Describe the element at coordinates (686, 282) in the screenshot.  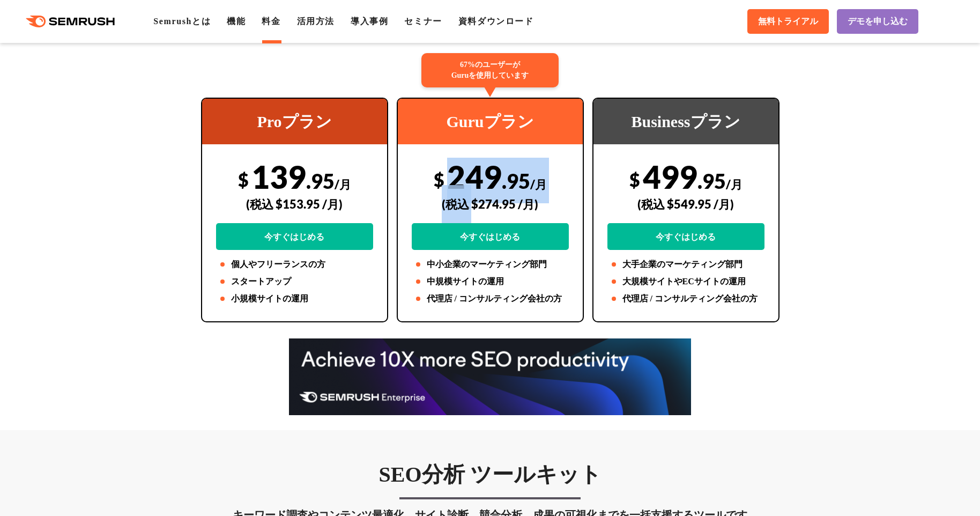
I see `li: 大規模サイトやECサイトの運用` at that location.